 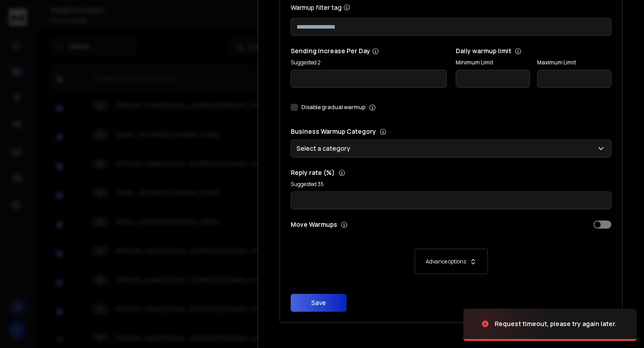 I want to click on button: Advance options, so click(x=451, y=261).